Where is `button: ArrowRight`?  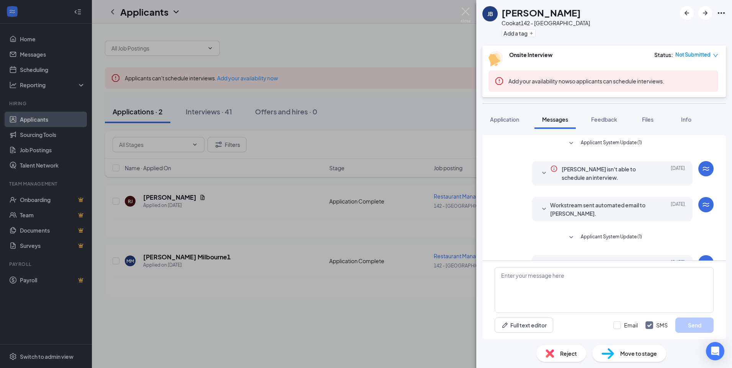
button: ArrowRight is located at coordinates (705, 13).